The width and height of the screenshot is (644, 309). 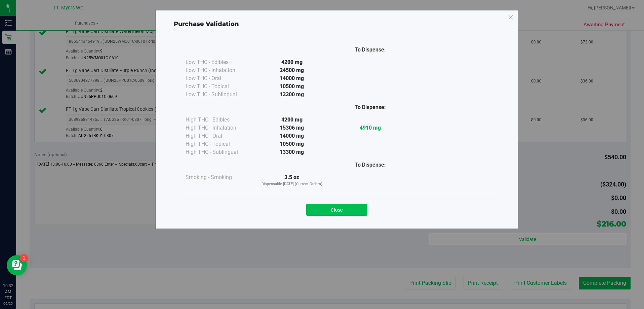 What do you see at coordinates (370, 127) in the screenshot?
I see `strong: 4910 mg` at bounding box center [370, 127].